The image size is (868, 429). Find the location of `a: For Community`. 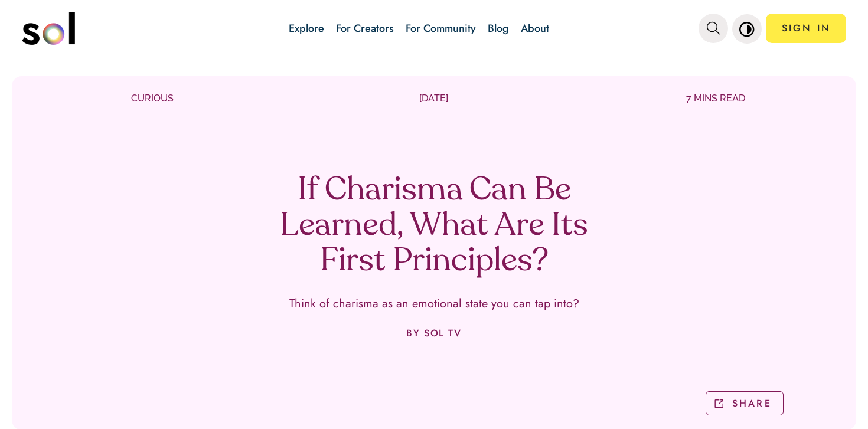

a: For Community is located at coordinates (441, 28).